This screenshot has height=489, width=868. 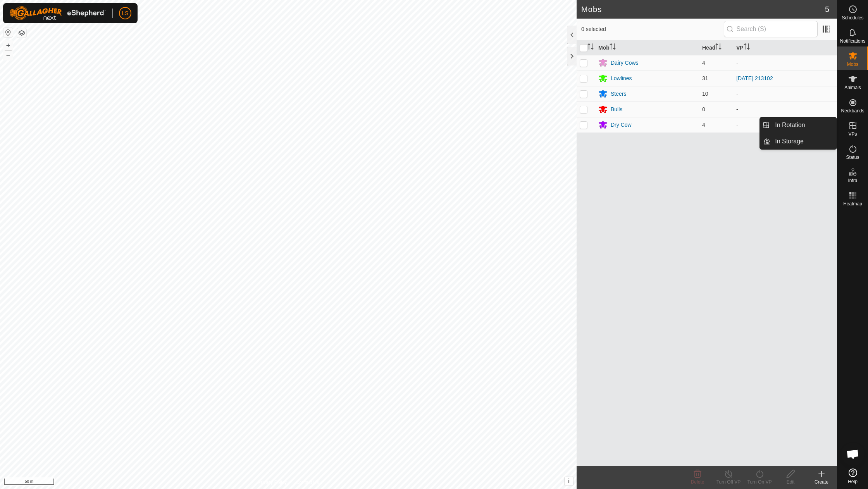 I want to click on div: Turn On VP, so click(x=760, y=482).